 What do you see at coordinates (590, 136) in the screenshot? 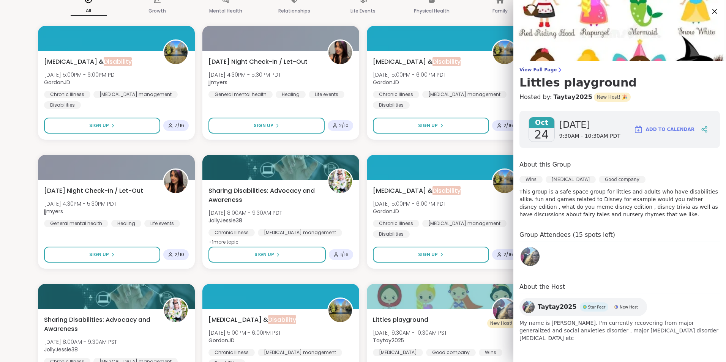
I see `span: 9:30AM - 10:30AM PDT` at bounding box center [590, 136].